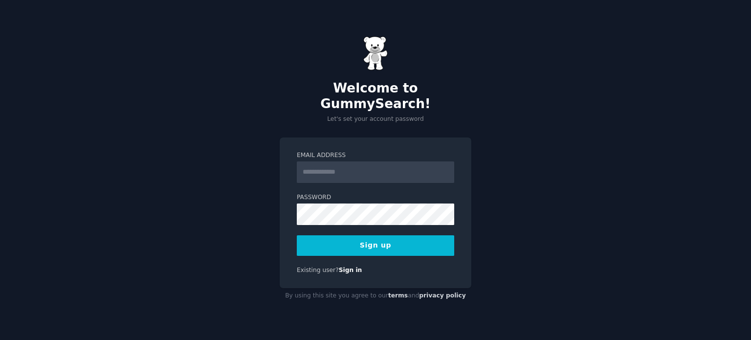 Image resolution: width=751 pixels, height=340 pixels. What do you see at coordinates (375, 96) in the screenshot?
I see `h2: Welcome to GummySearch!` at bounding box center [375, 96].